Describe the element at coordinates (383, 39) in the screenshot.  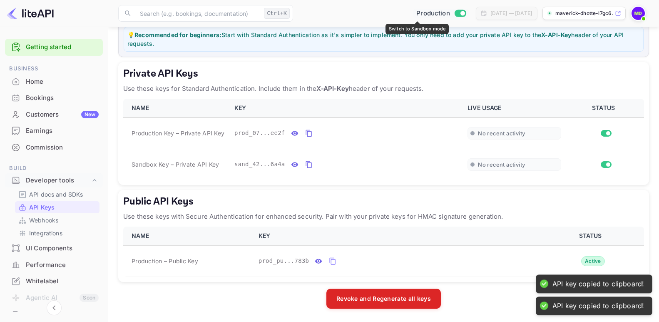
I see `p: 💡 Start with Standard Authentication as it's simpler to implement. You only need to add your priv...` at that location.